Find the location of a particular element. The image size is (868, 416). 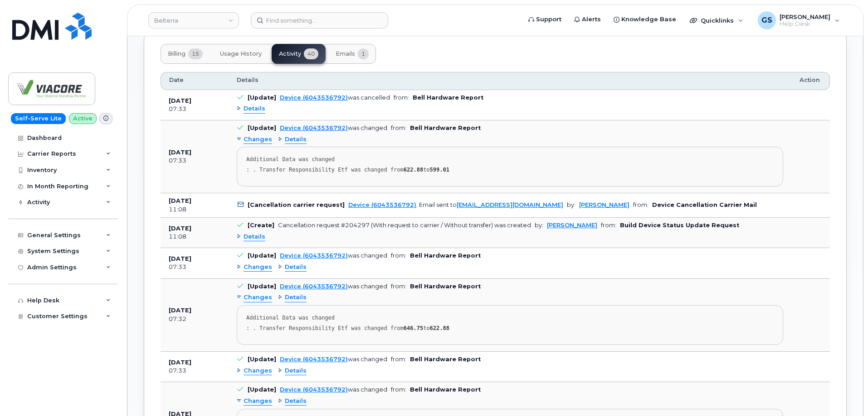

a: Alerts is located at coordinates (587, 20).